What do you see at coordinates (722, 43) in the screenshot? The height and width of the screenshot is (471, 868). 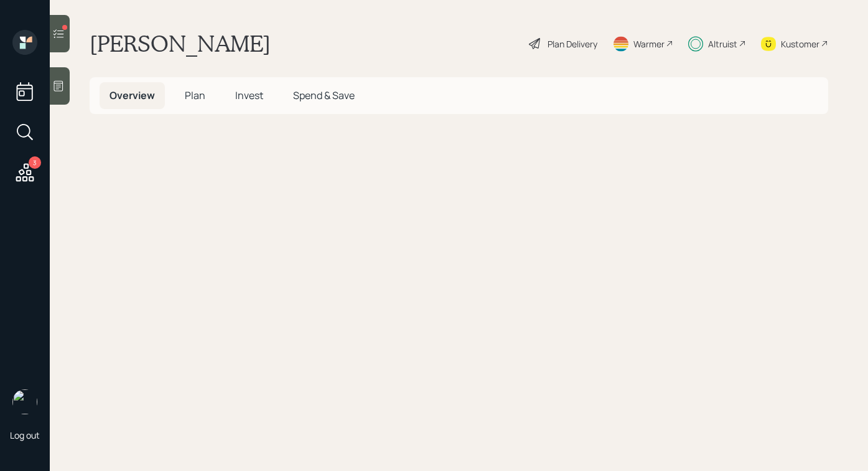 I see `div: Altruist` at bounding box center [722, 43].